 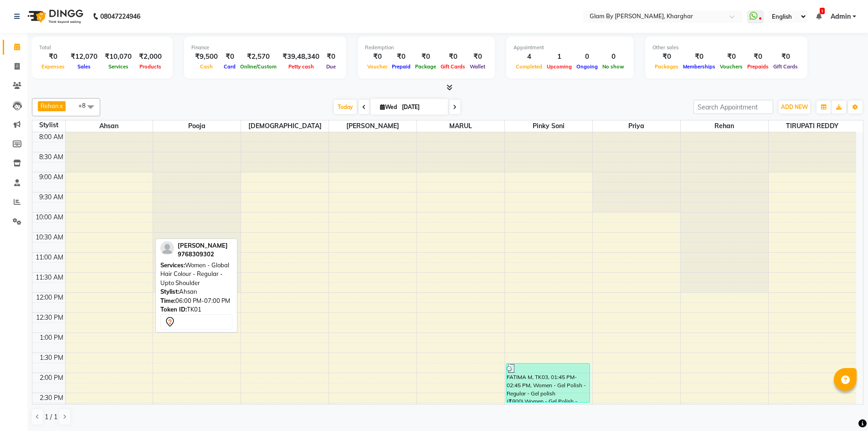 I want to click on span: Wallet, so click(x=478, y=67).